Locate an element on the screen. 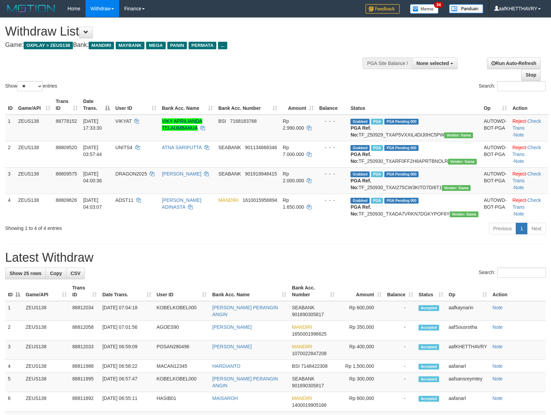  td: 88812058 is located at coordinates (85, 331).